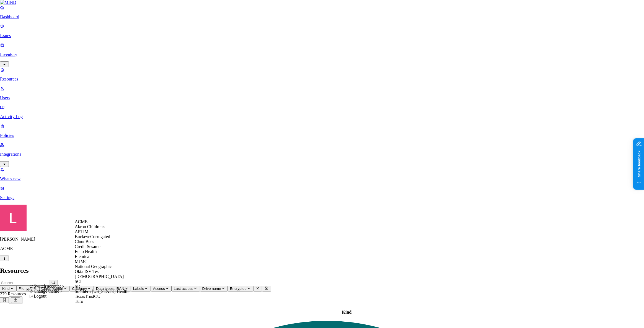  Describe the element at coordinates (238, 288) in the screenshot. I see `span: Encrypted` at that location.